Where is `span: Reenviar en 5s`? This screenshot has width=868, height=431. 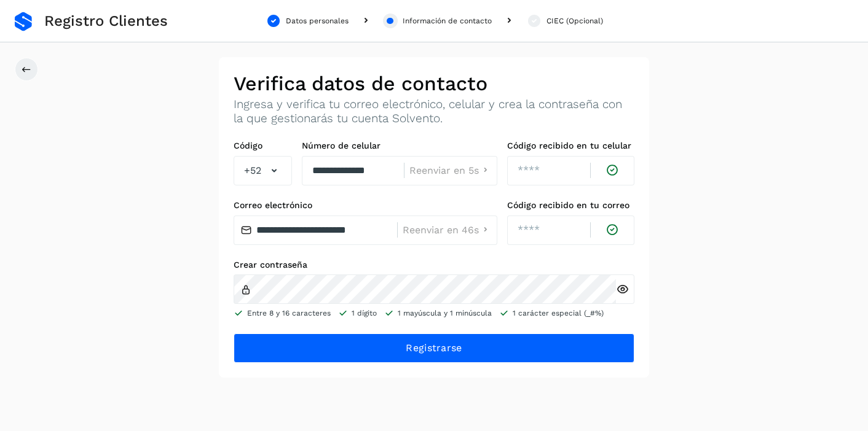 span: Reenviar en 5s is located at coordinates (444, 170).